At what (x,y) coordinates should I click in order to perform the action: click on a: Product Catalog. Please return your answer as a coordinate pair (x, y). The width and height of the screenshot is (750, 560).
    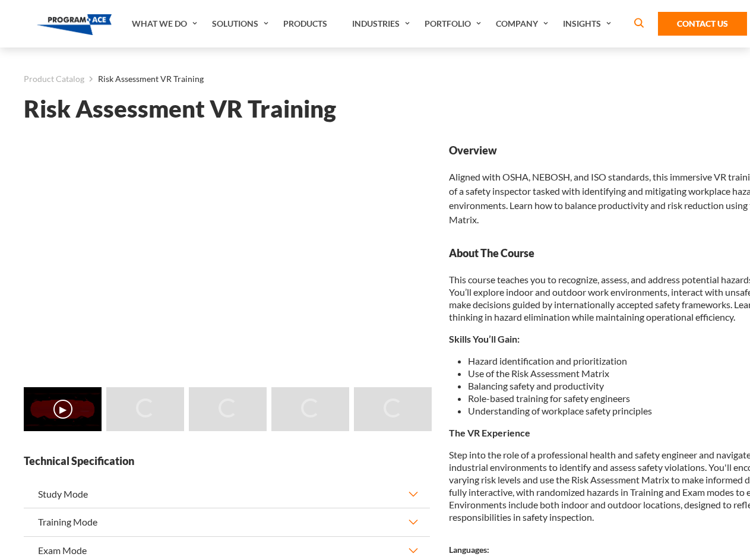
    Looking at the image, I should click on (54, 79).